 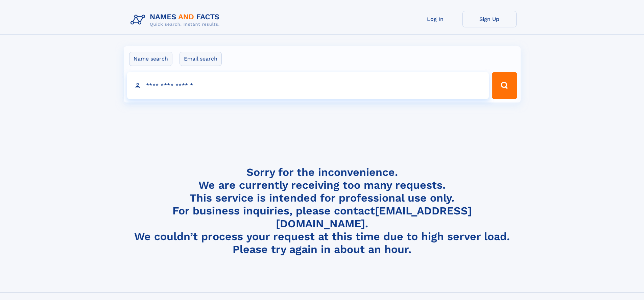 I want to click on button: Search Button, so click(x=504, y=85).